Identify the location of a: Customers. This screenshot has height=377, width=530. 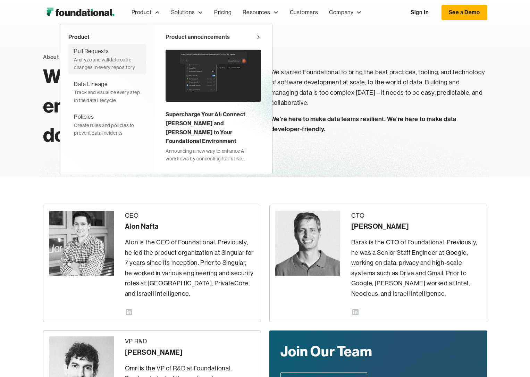
(304, 13).